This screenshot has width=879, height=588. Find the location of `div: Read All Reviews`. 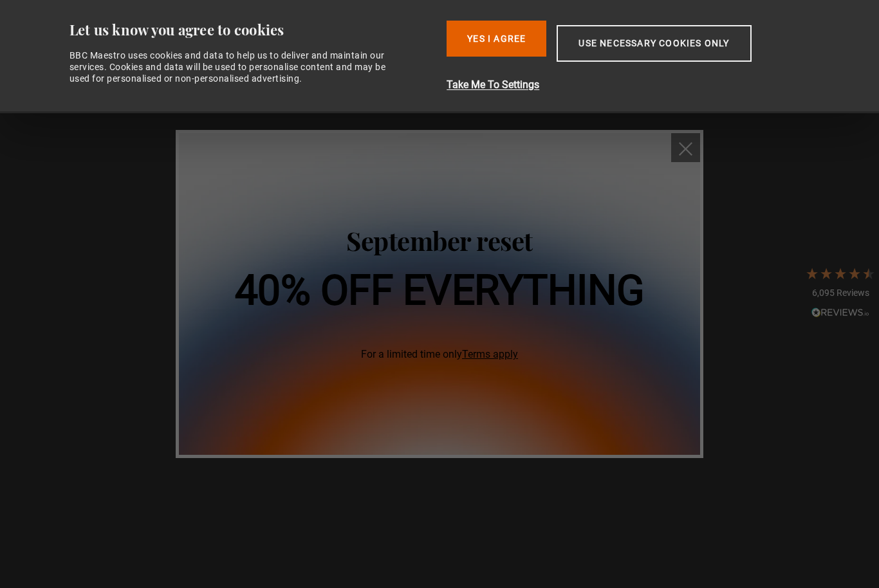

div: Read All Reviews is located at coordinates (840, 314).